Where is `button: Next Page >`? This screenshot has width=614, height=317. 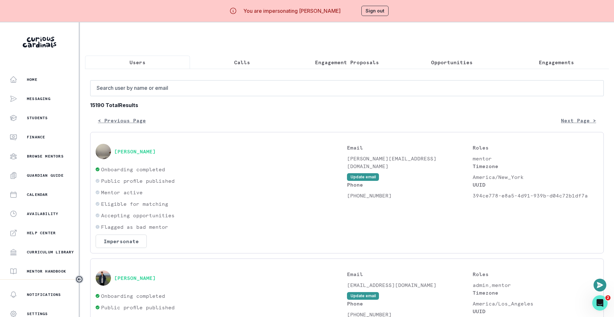
button: Next Page > is located at coordinates (578, 121).